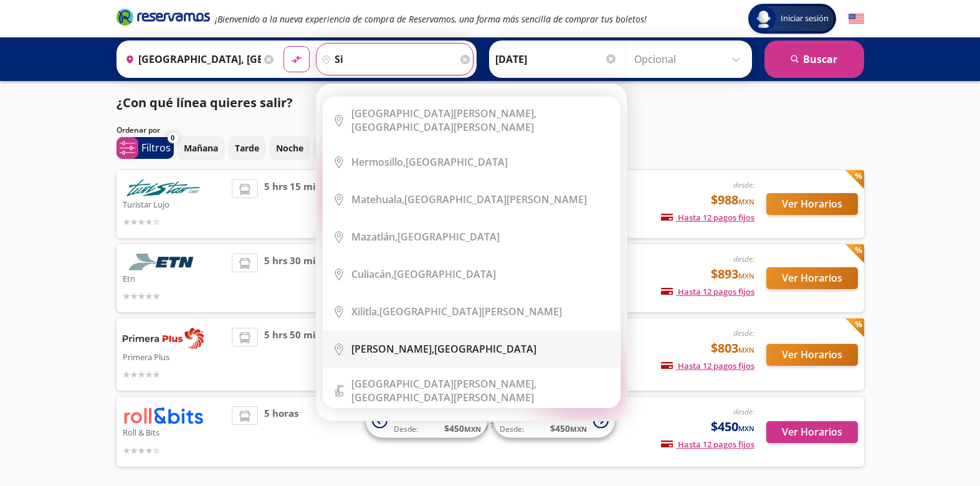 The width and height of the screenshot is (980, 486). I want to click on b: Matehuala,, so click(377, 199).